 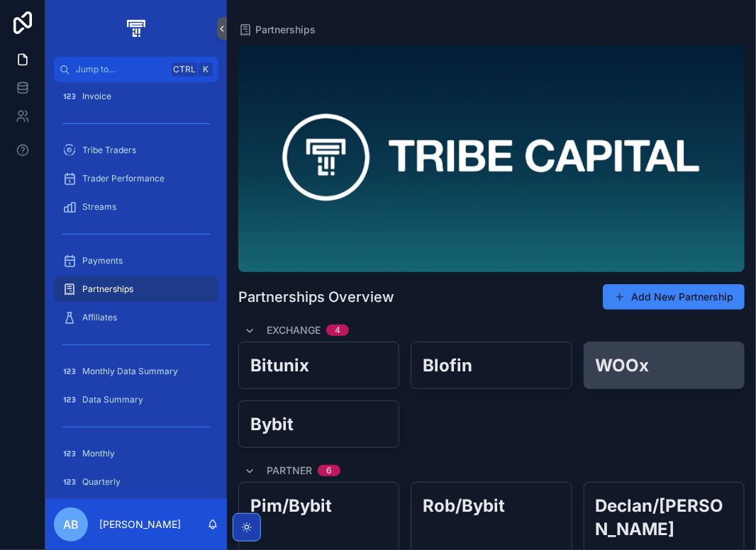 I want to click on a: Invoice, so click(x=136, y=97).